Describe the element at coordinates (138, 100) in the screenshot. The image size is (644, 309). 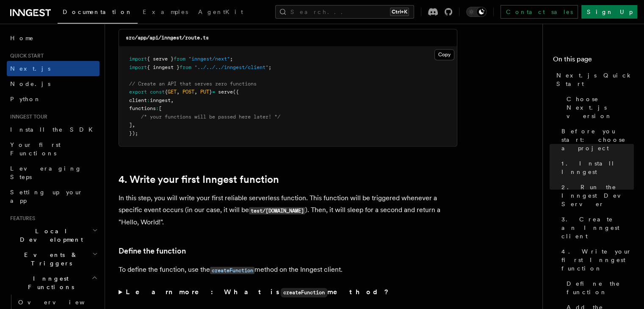
I see `span: client` at that location.